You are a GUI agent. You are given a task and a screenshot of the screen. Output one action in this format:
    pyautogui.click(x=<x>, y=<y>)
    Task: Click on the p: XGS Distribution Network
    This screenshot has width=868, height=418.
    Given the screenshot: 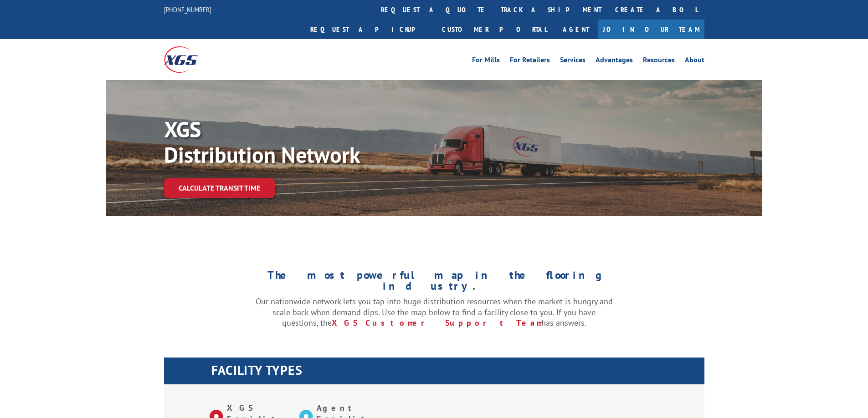 What is the action you would take?
    pyautogui.click(x=301, y=142)
    